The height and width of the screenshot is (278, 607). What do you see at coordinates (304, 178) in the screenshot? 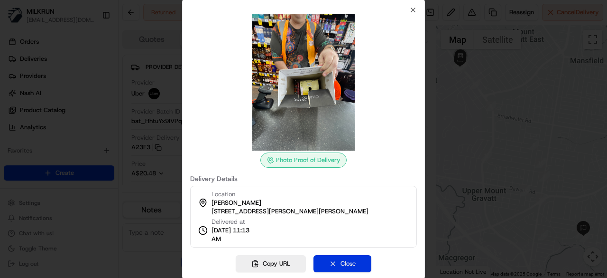
I see `label: Delivery Details` at bounding box center [304, 178].